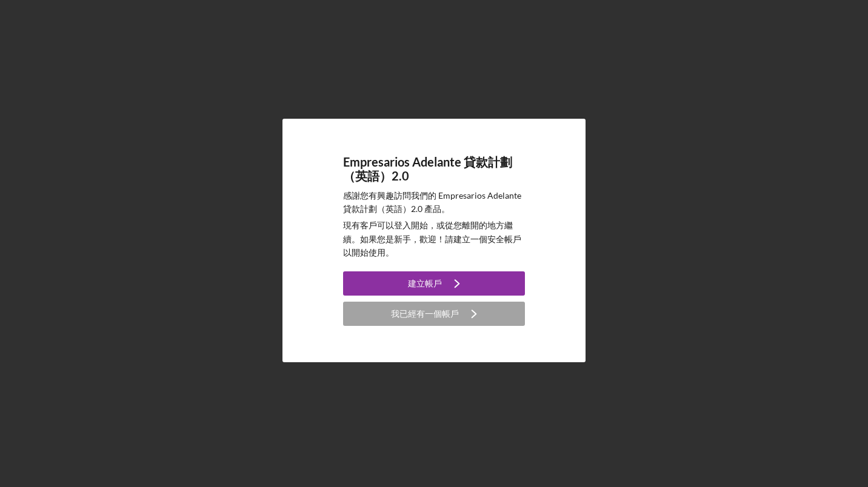 This screenshot has width=868, height=487. What do you see at coordinates (434, 169) in the screenshot?
I see `h4: Empresarios Adelante 貸款計劃（英語）2.0` at bounding box center [434, 169].